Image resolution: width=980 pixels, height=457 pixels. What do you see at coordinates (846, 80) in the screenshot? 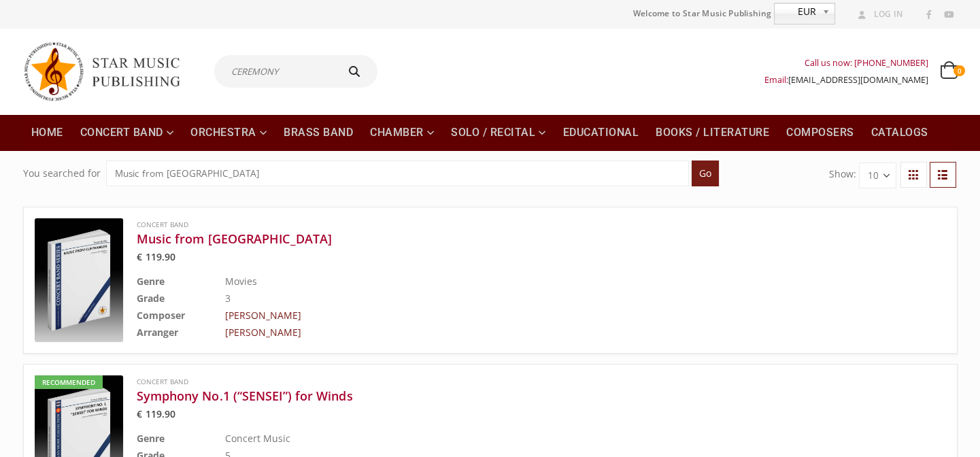
I see `div: Email:` at bounding box center [846, 80].